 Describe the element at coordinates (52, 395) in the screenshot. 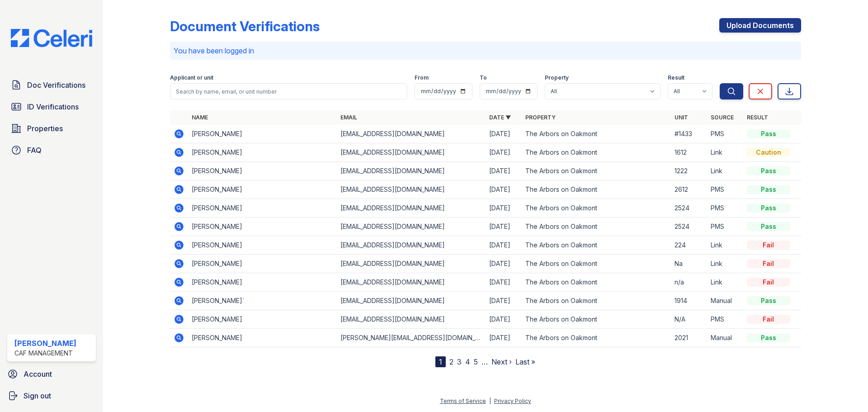

I see `a: Sign out` at that location.